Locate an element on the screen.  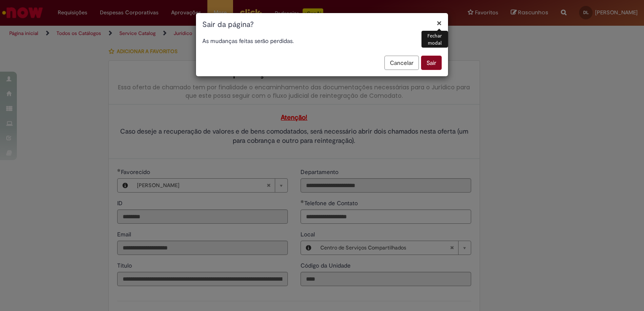
h1: Sair da página? is located at coordinates (322, 25).